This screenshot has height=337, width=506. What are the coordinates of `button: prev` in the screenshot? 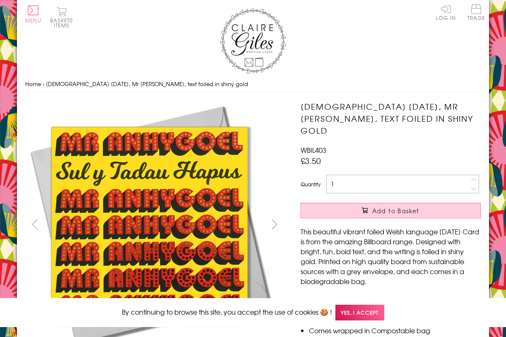 It's located at (34, 224).